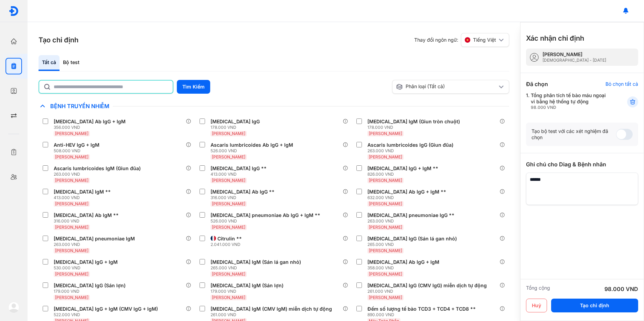 This screenshot has height=321, width=644. I want to click on div: 826.000 VND, so click(404, 174).